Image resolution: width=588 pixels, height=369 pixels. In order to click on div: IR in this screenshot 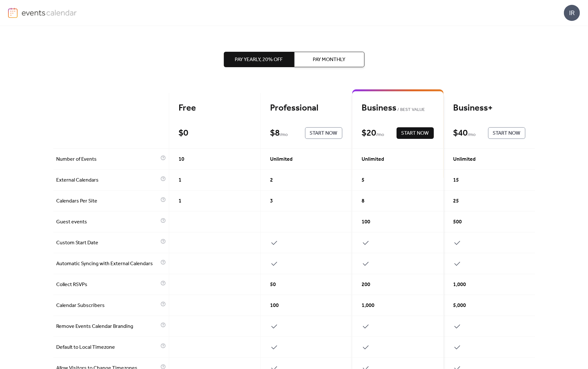, I will do `click(572, 13)`.